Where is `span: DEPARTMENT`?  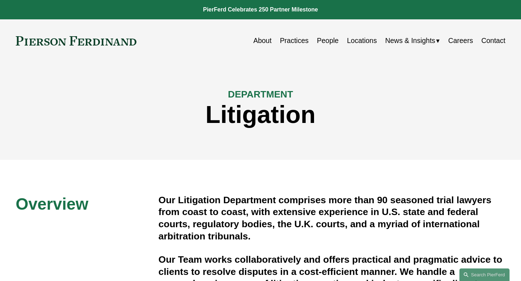 span: DEPARTMENT is located at coordinates (261, 94).